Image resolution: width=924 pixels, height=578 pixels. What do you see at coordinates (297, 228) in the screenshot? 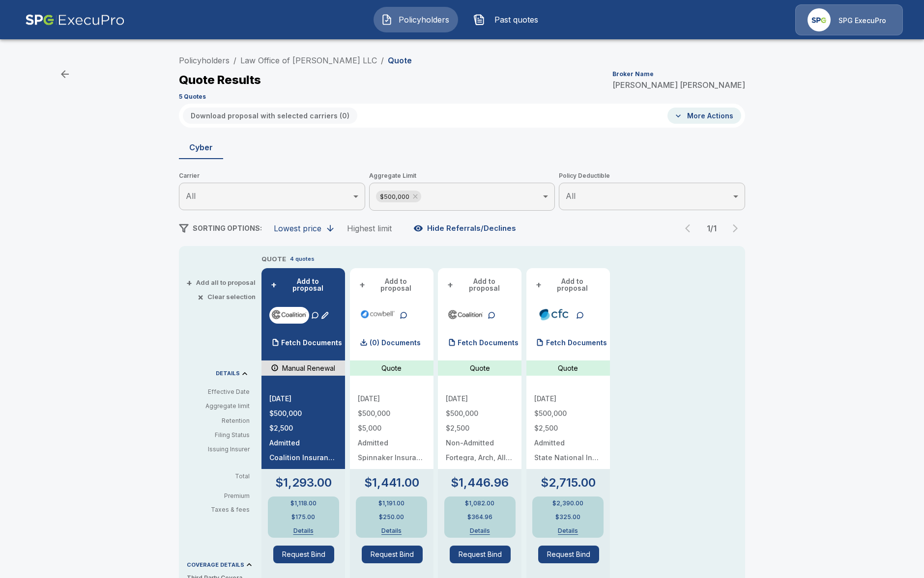
I see `div: Lowest price` at bounding box center [297, 228].